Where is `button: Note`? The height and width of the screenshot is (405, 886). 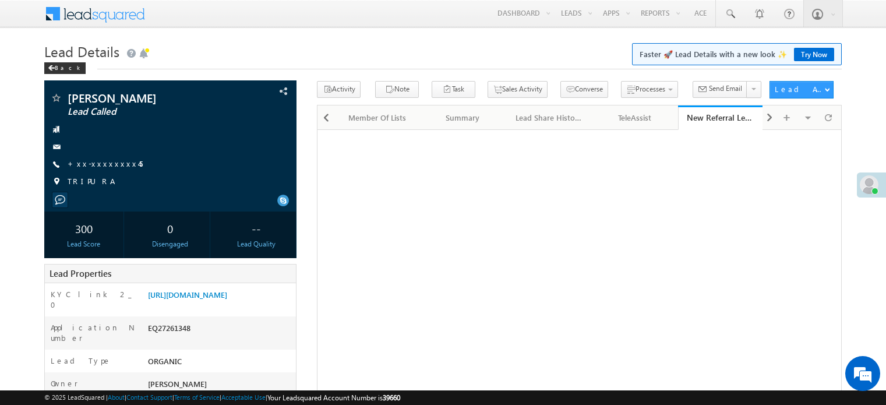 button: Note is located at coordinates (397, 89).